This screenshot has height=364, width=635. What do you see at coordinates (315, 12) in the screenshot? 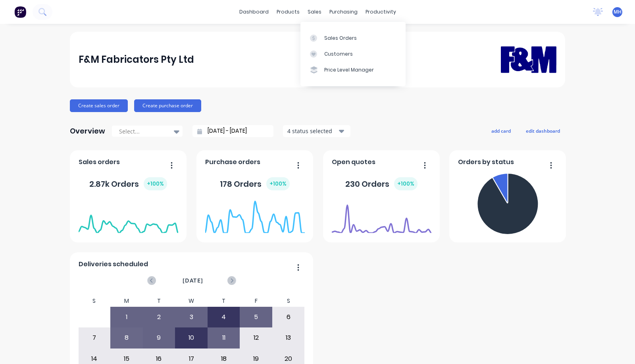
I see `div: sales` at bounding box center [315, 12].